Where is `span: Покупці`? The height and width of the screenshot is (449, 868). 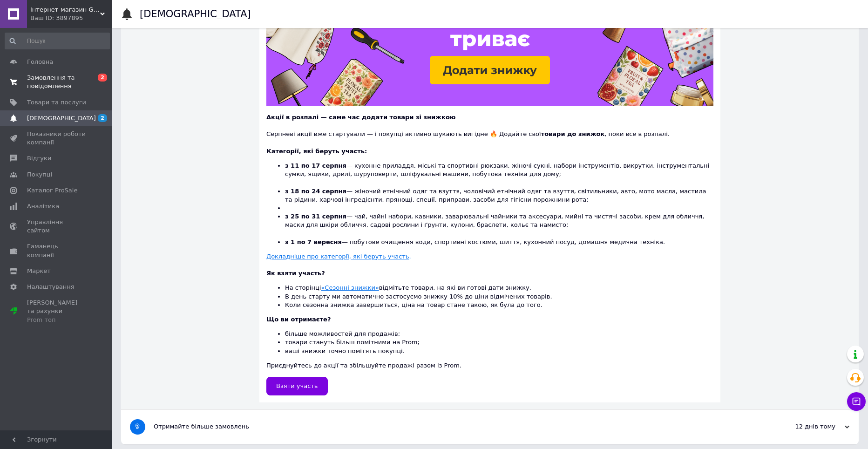 span: Покупці is located at coordinates (40, 175).